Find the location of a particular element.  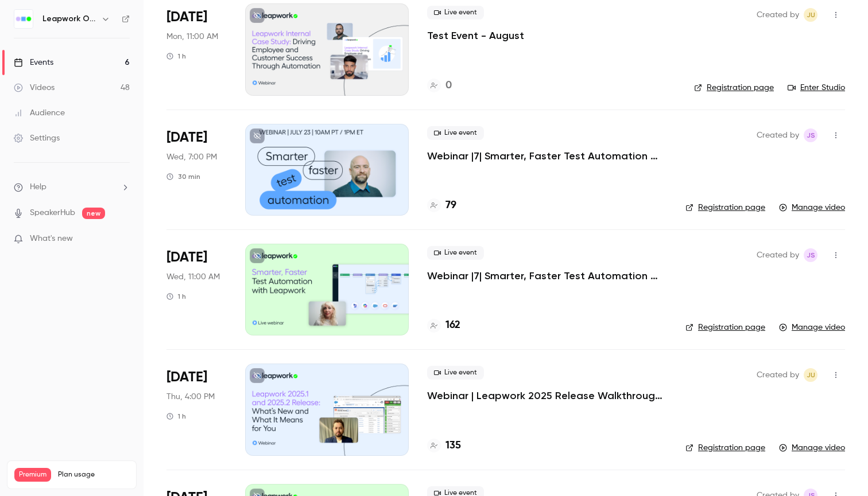

div: Settings is located at coordinates (37, 138).